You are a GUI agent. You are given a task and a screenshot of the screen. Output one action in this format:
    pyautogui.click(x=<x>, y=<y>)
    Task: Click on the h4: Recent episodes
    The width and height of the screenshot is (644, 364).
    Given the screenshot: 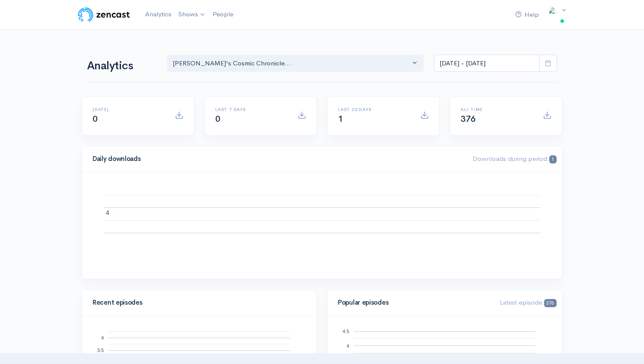 What is the action you would take?
    pyautogui.click(x=197, y=303)
    